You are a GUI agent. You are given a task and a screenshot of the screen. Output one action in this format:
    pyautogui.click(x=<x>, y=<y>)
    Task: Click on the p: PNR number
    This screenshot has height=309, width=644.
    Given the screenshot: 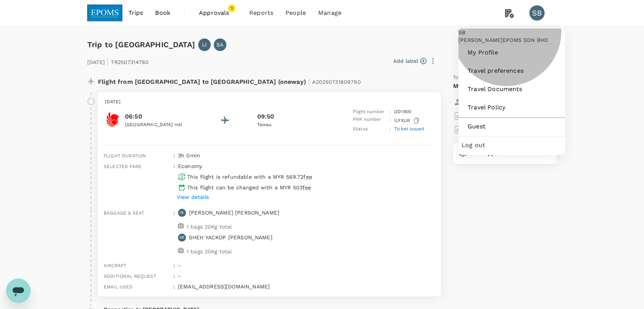 What is the action you would take?
    pyautogui.click(x=370, y=120)
    